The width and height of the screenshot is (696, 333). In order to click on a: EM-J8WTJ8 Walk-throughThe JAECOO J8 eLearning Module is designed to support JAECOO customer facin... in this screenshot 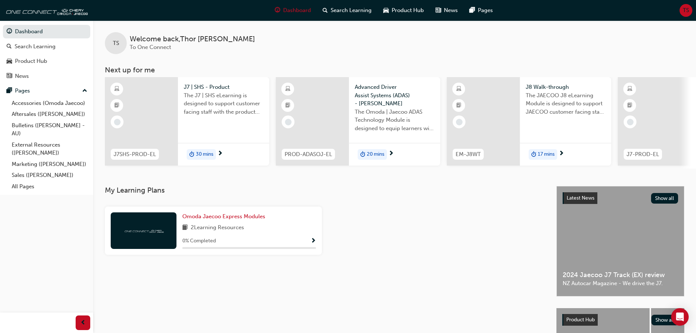, I will do `click(529, 121)`.